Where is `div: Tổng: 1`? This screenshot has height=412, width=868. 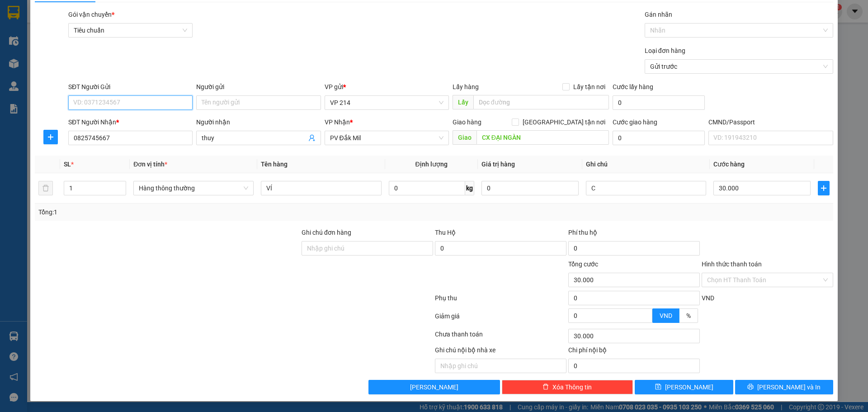
div: Tổng: 1 is located at coordinates (187, 212).